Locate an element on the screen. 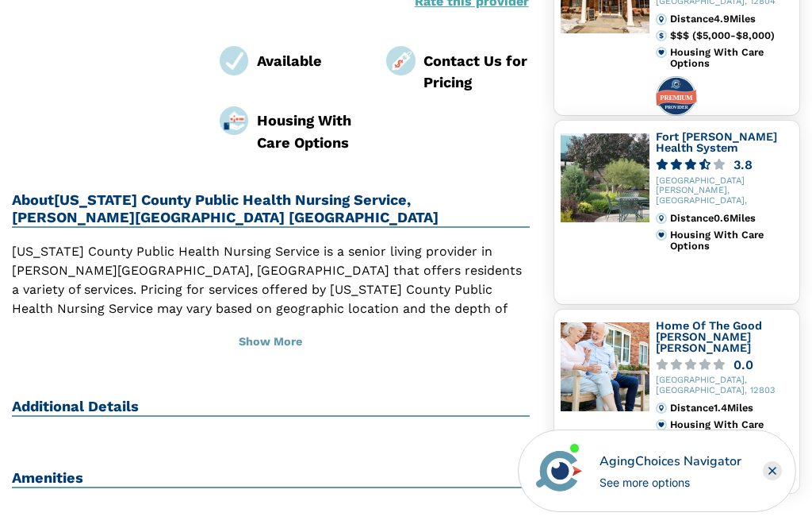 The height and width of the screenshot is (528, 812). a: 0.0 is located at coordinates (724, 364).